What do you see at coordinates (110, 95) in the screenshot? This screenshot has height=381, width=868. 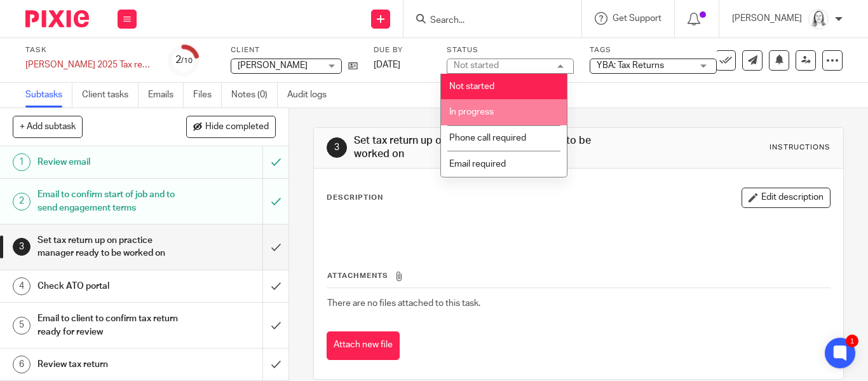 I see `a: Client tasks` at bounding box center [110, 95].